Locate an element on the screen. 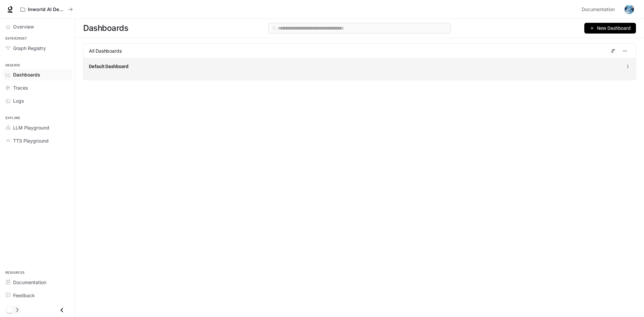 This screenshot has width=644, height=317. img: User avatar is located at coordinates (629, 10).